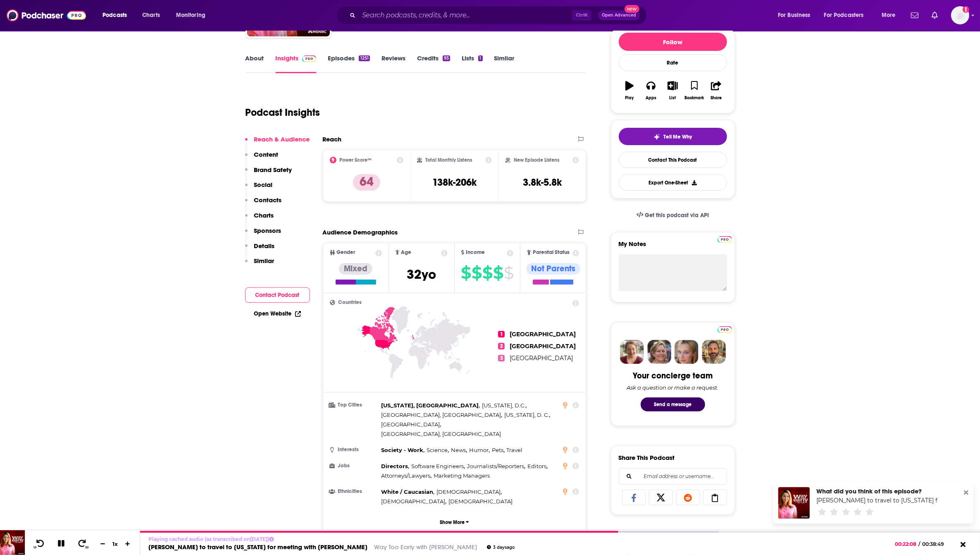 This screenshot has width=980, height=555. Describe the element at coordinates (673, 215) in the screenshot. I see `a: Get this podcast via API` at that location.